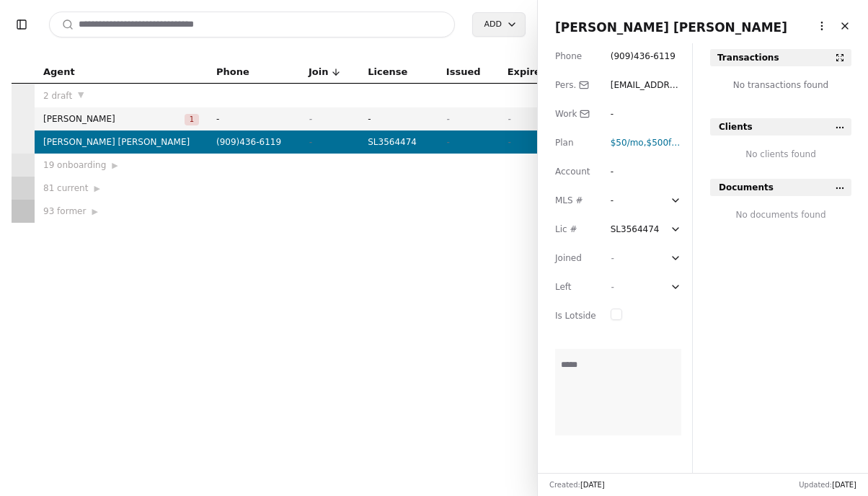 The width and height of the screenshot is (868, 496). What do you see at coordinates (576, 484) in the screenshot?
I see `div: Created:` at bounding box center [576, 484].